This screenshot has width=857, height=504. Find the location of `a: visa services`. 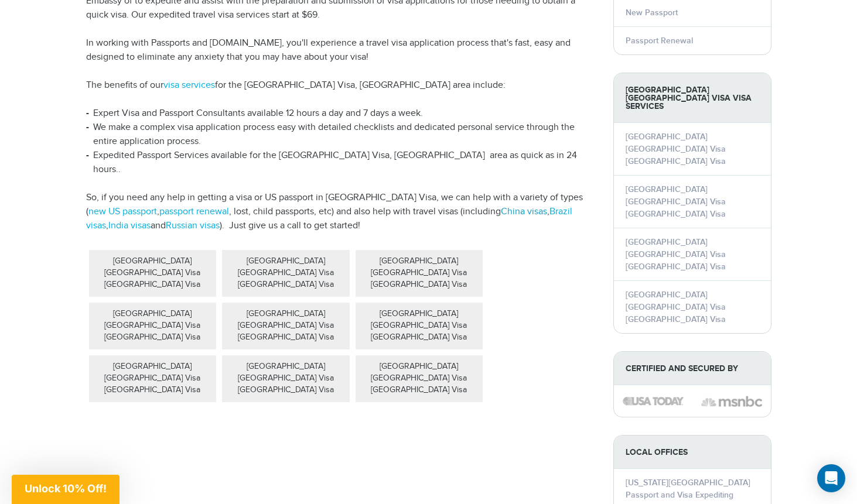

a: visa services is located at coordinates (189, 85).